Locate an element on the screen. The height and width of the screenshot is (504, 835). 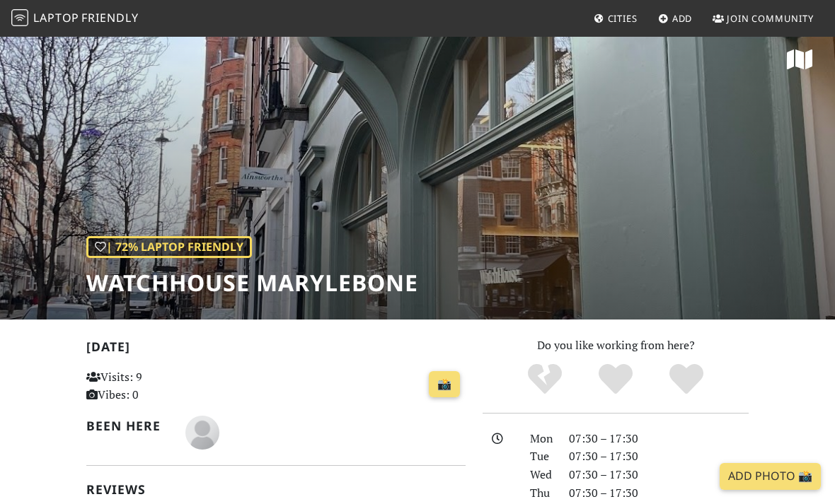
h2: Reviews is located at coordinates (276, 489).